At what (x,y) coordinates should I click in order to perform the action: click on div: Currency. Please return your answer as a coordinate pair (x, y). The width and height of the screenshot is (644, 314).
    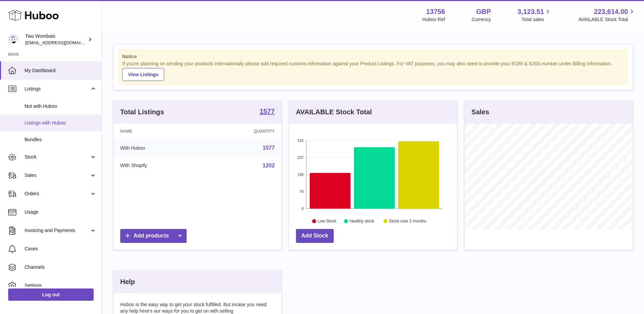
    Looking at the image, I should click on (482, 19).